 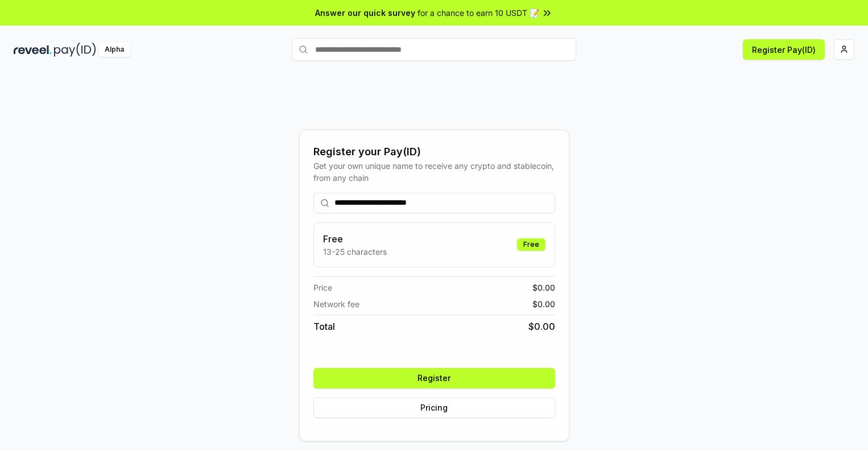 What do you see at coordinates (336, 304) in the screenshot?
I see `span: Network fee` at bounding box center [336, 304].